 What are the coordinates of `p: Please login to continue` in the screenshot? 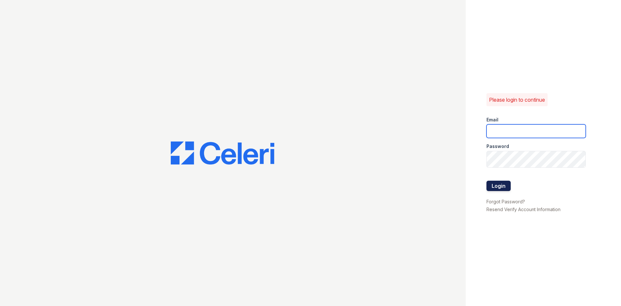 It's located at (517, 100).